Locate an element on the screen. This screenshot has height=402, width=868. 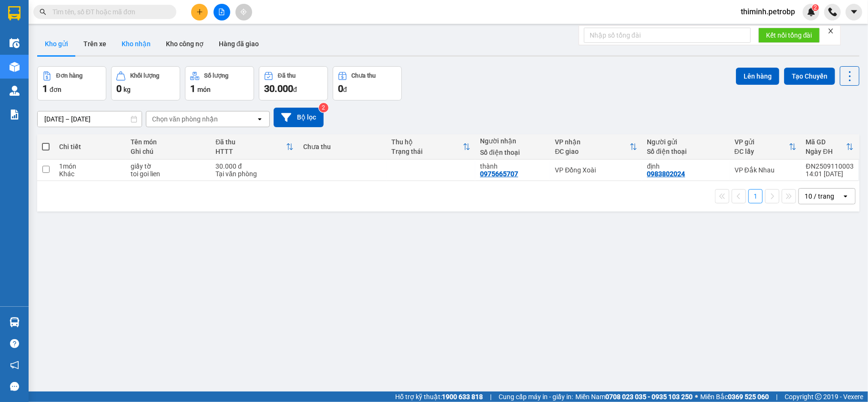
button: Khối lượng0kg is located at coordinates (146, 84).